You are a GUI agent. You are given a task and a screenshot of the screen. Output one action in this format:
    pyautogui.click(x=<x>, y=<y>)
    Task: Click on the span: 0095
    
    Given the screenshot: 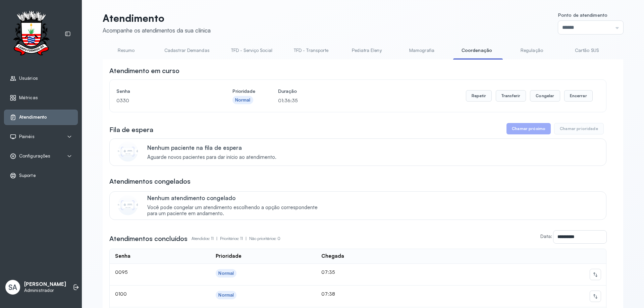 What is the action you would take?
    pyautogui.click(x=121, y=272)
    